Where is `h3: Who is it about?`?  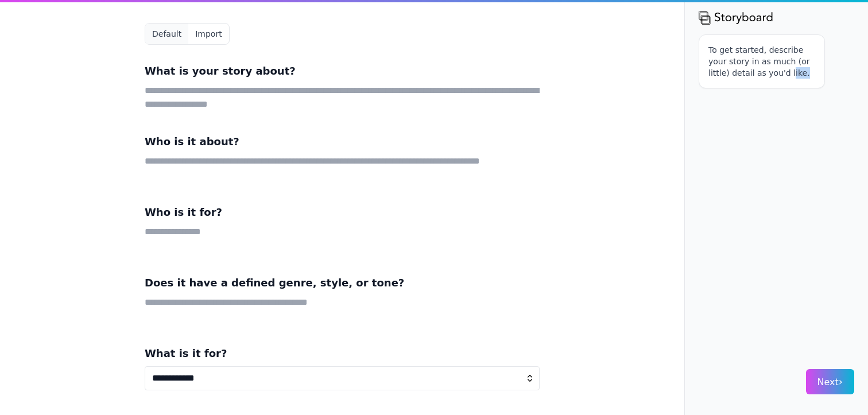
h3: Who is it about? is located at coordinates (343, 141).